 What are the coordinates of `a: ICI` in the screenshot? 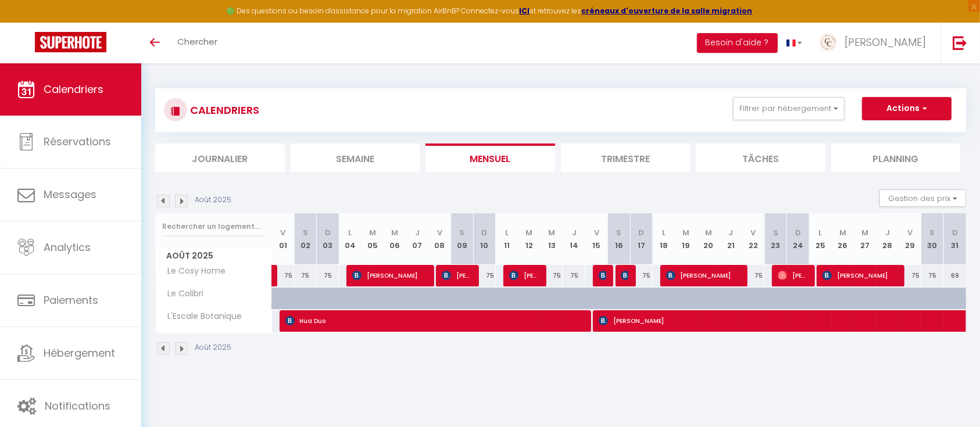 It's located at (525, 10).